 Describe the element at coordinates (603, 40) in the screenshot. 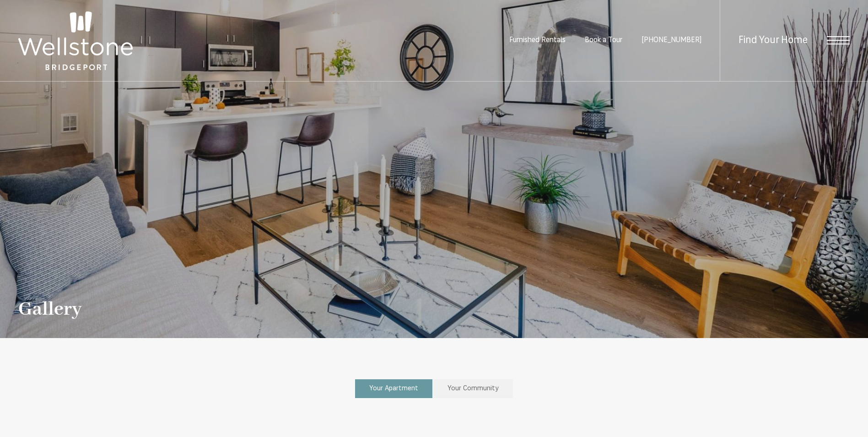

I see `a: Book a Tour` at that location.